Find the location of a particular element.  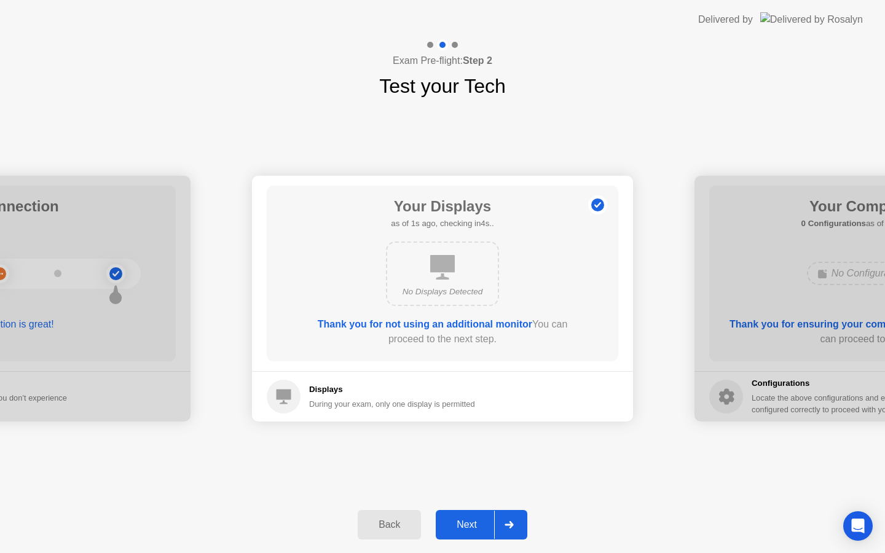

div: Back is located at coordinates (389, 525).